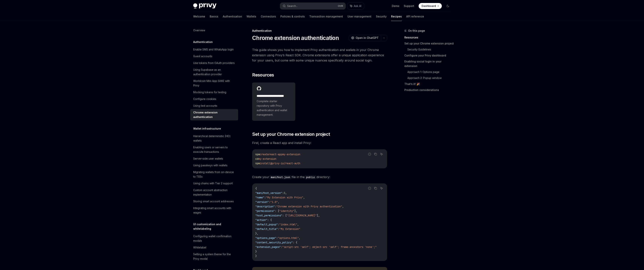 The width and height of the screenshot is (644, 270). What do you see at coordinates (203, 42) in the screenshot?
I see `h5: Authentication` at bounding box center [203, 42].